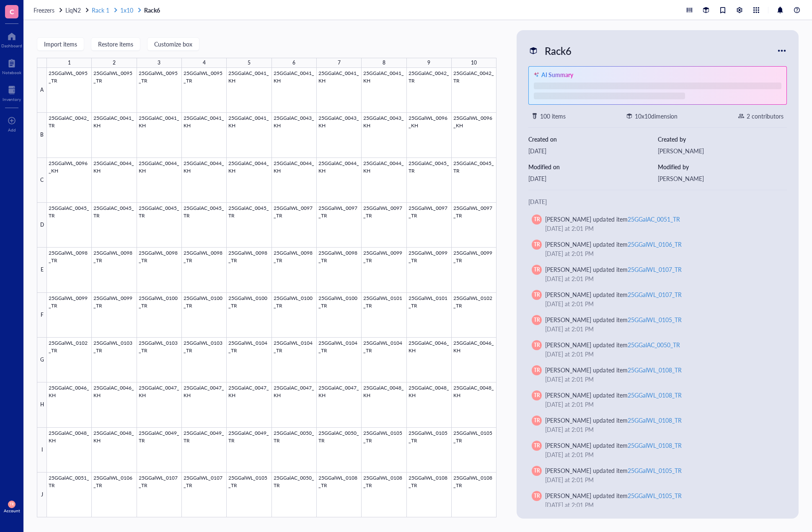 This screenshot has width=812, height=532. Describe the element at coordinates (249, 63) in the screenshot. I see `div: 5` at that location.